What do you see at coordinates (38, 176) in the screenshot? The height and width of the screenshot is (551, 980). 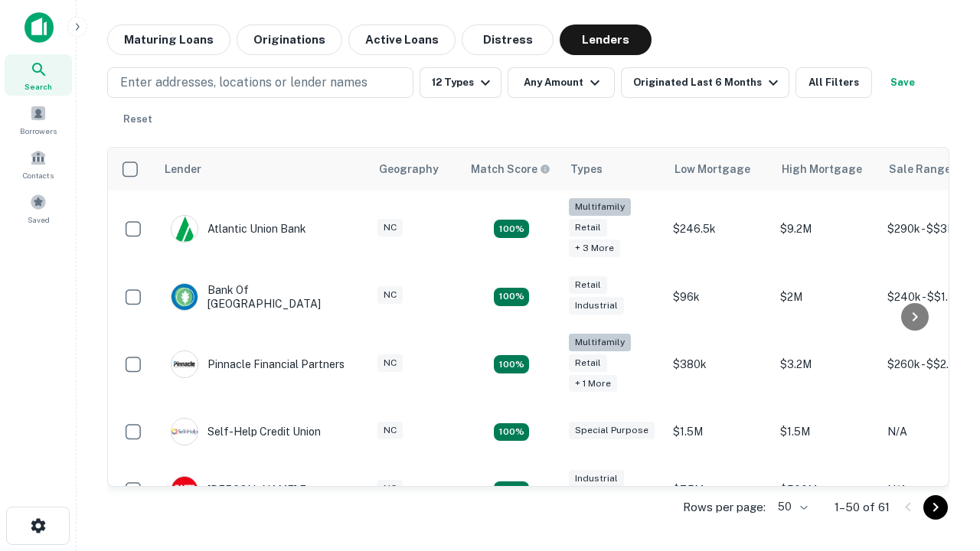 I see `span: Contacts` at bounding box center [38, 176].